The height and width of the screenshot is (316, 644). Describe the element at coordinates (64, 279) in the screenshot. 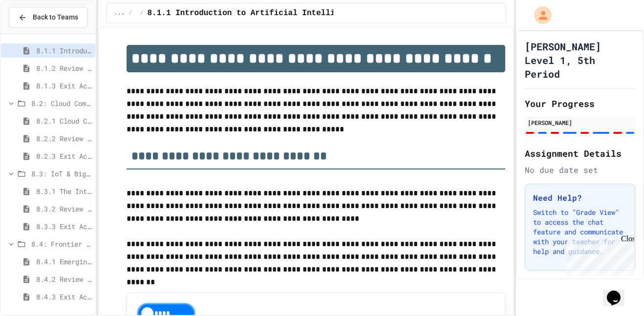

I see `span: 8.4.2 Review - Emerging Technologies: Shaping Our Digital Future` at that location.